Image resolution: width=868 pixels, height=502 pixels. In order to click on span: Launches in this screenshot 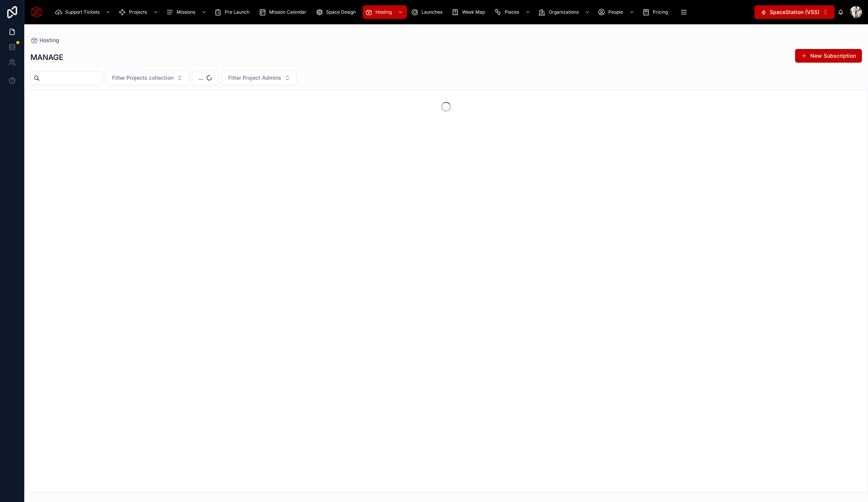, I will do `click(432, 13)`.